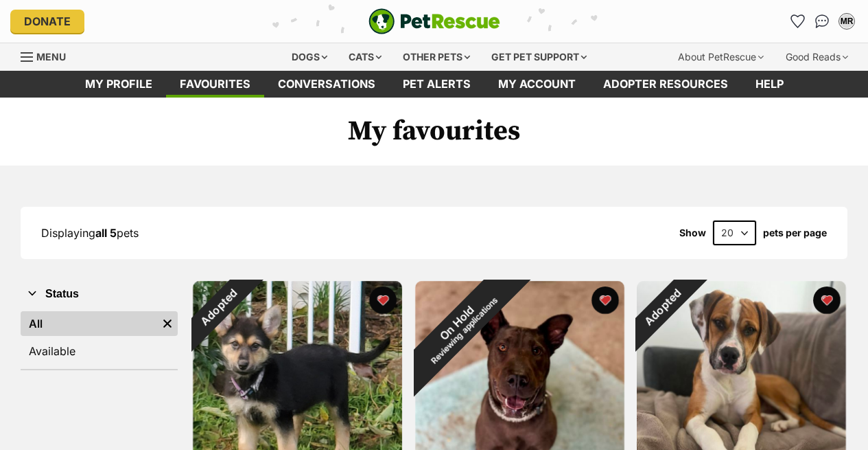  Describe the element at coordinates (769, 84) in the screenshot. I see `a: Help` at that location.